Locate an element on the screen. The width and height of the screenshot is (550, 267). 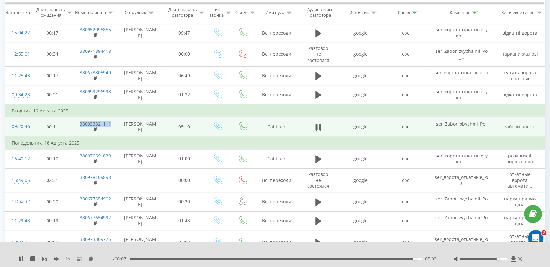
td: Вторник, 19 Августа 2025 is located at coordinates (275, 111).